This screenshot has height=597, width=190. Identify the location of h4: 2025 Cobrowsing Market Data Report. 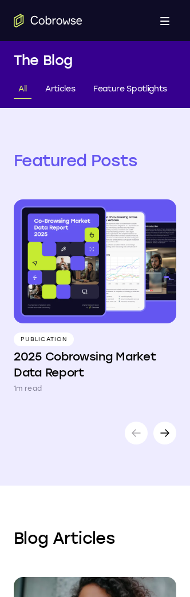
(95, 365).